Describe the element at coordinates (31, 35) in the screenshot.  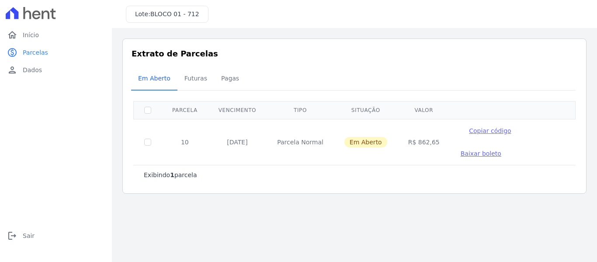
I see `span: Início` at that location.